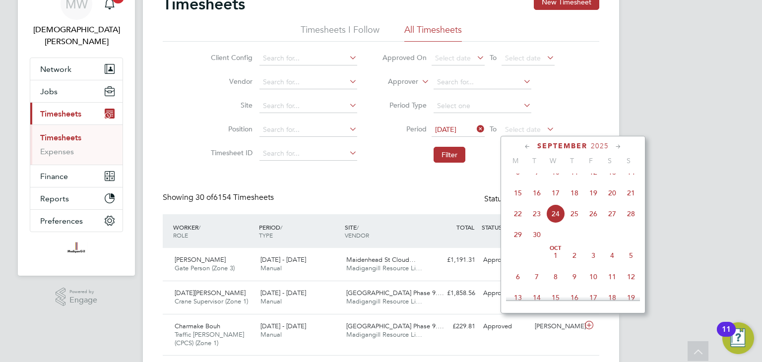 This screenshot has height=362, width=762. I want to click on span: 4, so click(612, 255).